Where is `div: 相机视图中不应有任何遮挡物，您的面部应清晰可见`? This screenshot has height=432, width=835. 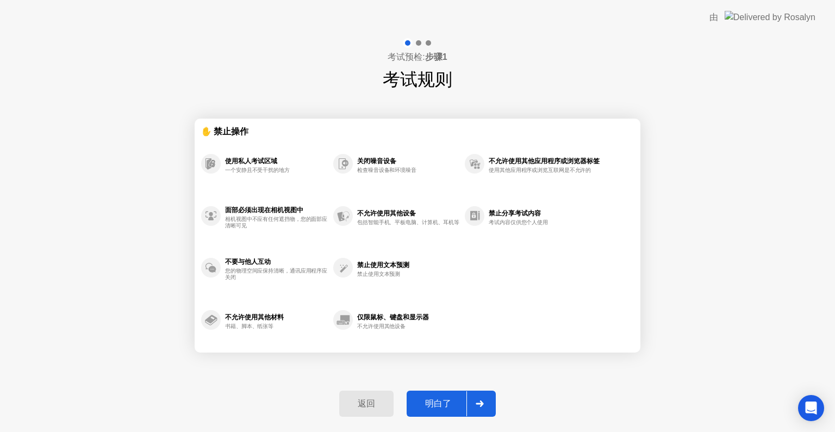 div: 相机视图中不应有任何遮挡物，您的面部应清晰可见 is located at coordinates (276, 222).